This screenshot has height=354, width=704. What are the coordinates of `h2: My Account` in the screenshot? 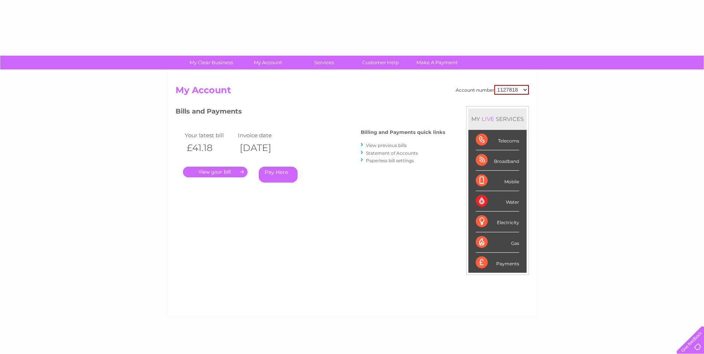 It's located at (352, 92).